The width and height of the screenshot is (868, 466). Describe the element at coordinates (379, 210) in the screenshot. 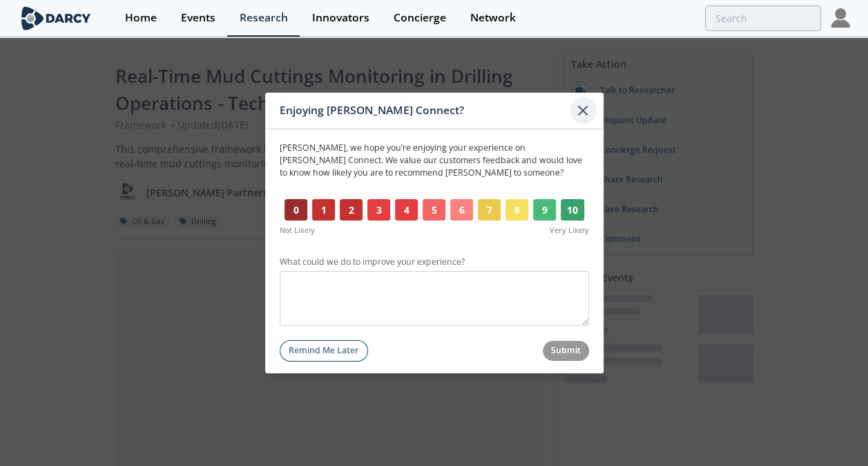

I see `button: 3` at that location.